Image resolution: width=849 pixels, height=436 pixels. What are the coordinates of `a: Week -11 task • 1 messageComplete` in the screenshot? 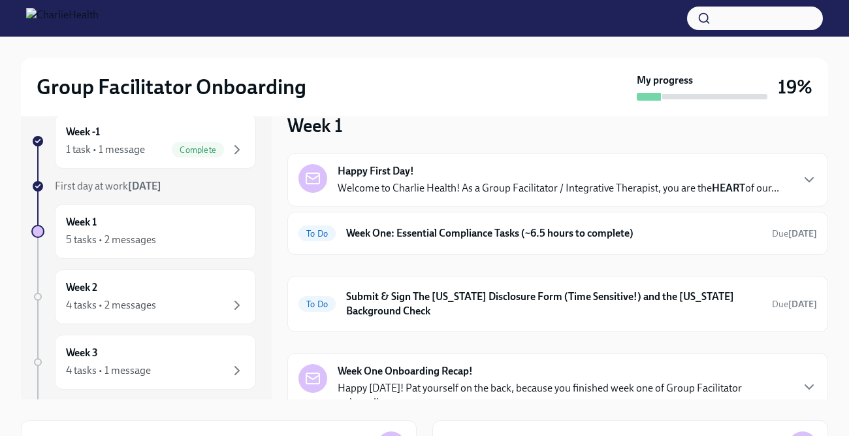 It's located at (144, 141).